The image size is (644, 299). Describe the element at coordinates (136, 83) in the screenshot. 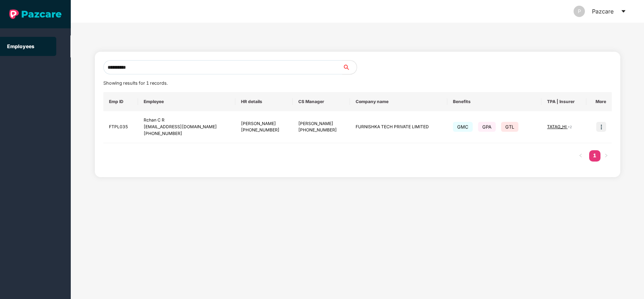

I see `span: Showing results for 1 records.` at that location.